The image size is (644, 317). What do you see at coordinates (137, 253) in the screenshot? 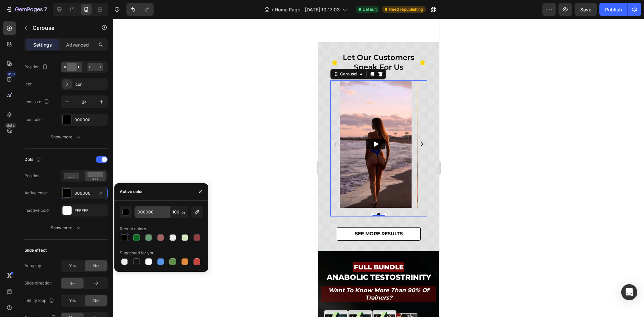
I see `div: Suggested for you` at bounding box center [137, 253].